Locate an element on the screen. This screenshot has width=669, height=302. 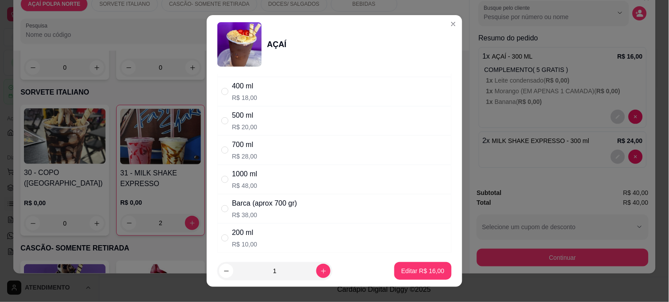
div: 500 ml is located at coordinates (245, 115).